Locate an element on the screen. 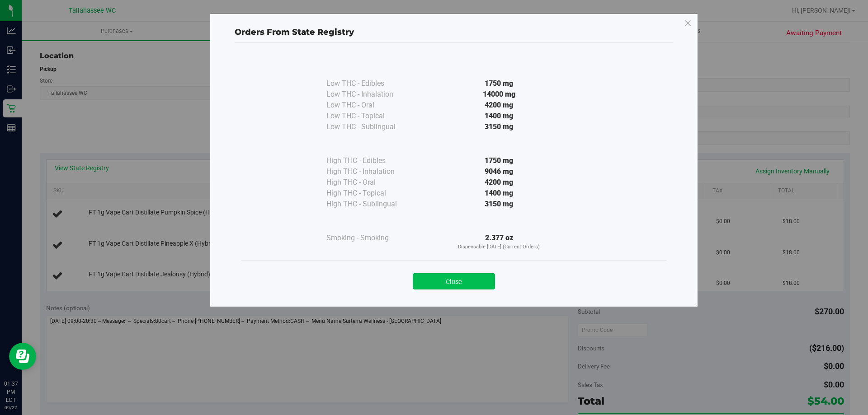 Image resolution: width=868 pixels, height=415 pixels. span: Orders From State Registry is located at coordinates (295, 32).